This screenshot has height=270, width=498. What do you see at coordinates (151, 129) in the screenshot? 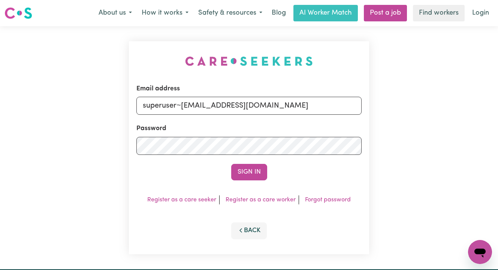
I see `label: Password` at bounding box center [151, 129].